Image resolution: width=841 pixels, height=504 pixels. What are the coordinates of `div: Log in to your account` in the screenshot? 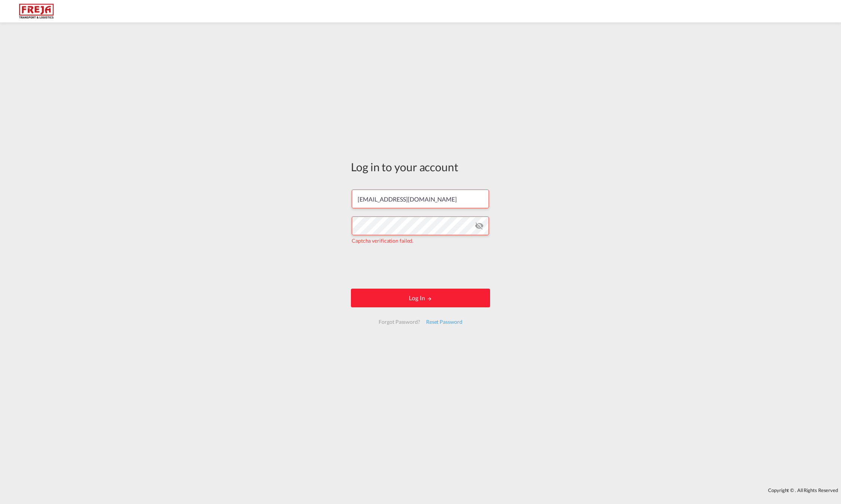 It's located at (420, 167).